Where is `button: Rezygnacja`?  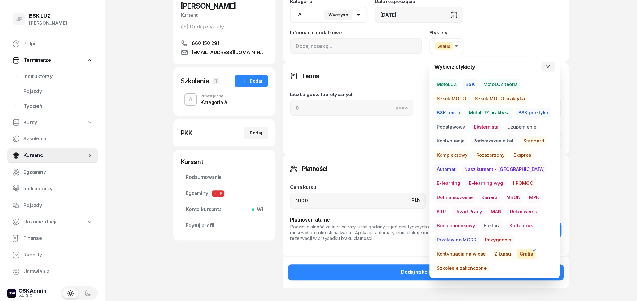 button: Rezygnacja is located at coordinates (498, 240).